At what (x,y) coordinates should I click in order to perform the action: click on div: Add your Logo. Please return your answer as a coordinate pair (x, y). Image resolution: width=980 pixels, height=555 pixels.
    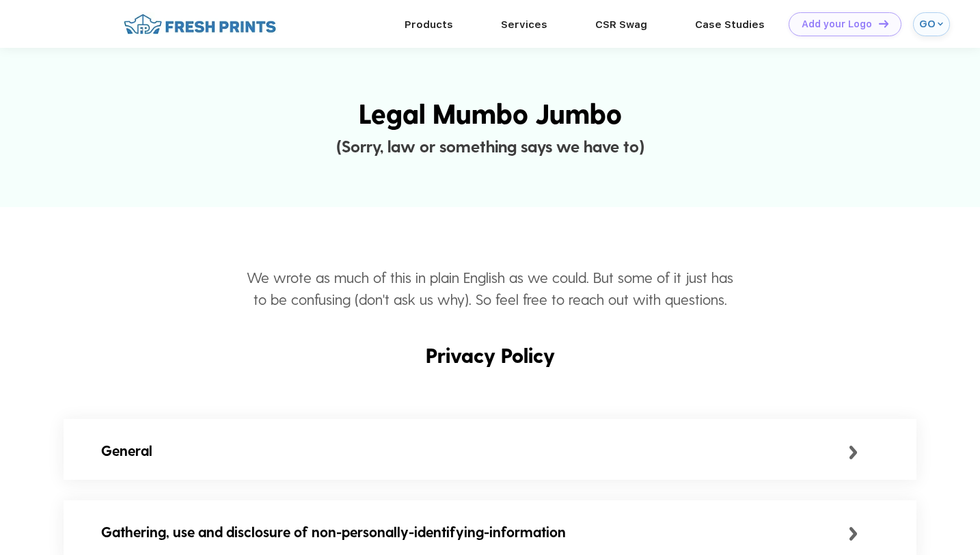
    Looking at the image, I should click on (836, 24).